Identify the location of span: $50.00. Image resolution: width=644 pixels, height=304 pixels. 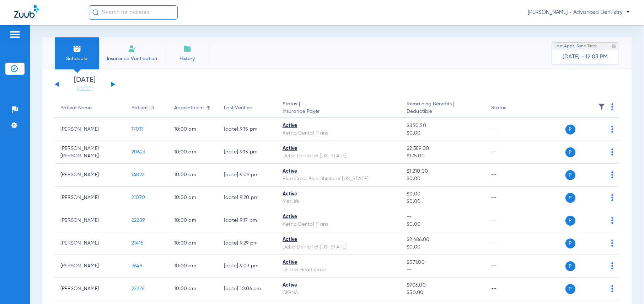
(443, 293).